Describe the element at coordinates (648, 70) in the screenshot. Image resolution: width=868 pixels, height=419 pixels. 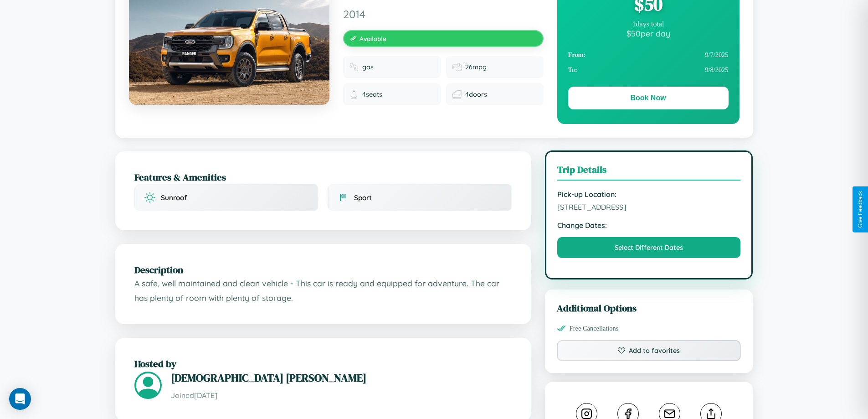
I see `div: 9 / 8 / 2025` at that location.